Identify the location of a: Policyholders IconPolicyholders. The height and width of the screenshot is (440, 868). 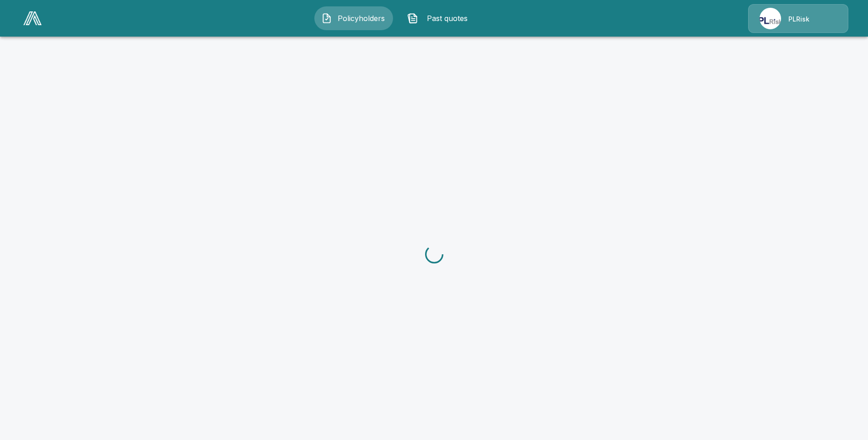
(354, 18).